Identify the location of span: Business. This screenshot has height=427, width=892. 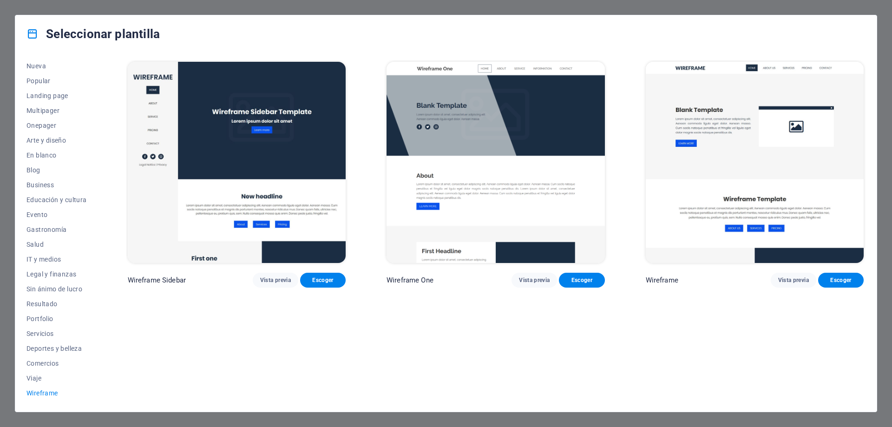
(57, 185).